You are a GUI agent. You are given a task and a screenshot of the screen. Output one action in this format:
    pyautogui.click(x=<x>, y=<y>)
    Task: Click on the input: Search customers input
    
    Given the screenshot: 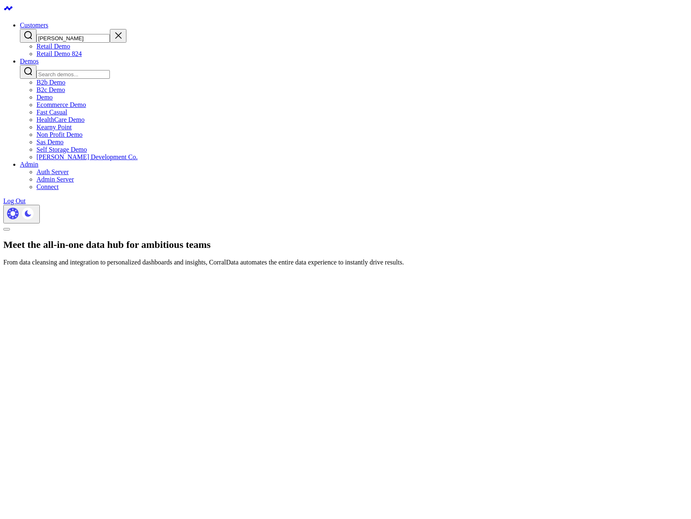 What is the action you would take?
    pyautogui.click(x=73, y=38)
    